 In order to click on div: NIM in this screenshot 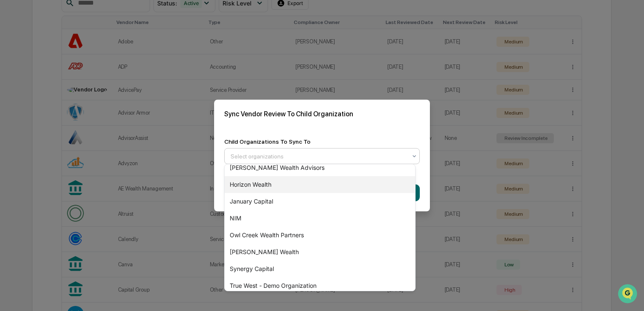, I will do `click(320, 218)`.